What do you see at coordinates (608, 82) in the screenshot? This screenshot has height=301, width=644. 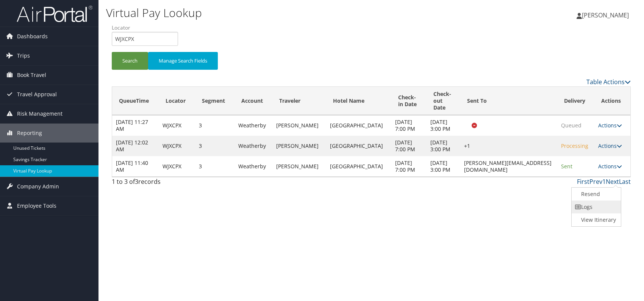 I see `a: Table Actions` at bounding box center [608, 82].